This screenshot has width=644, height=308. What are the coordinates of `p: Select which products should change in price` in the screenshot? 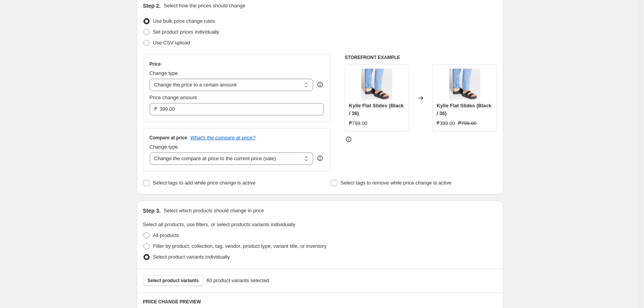 It's located at (214, 211).